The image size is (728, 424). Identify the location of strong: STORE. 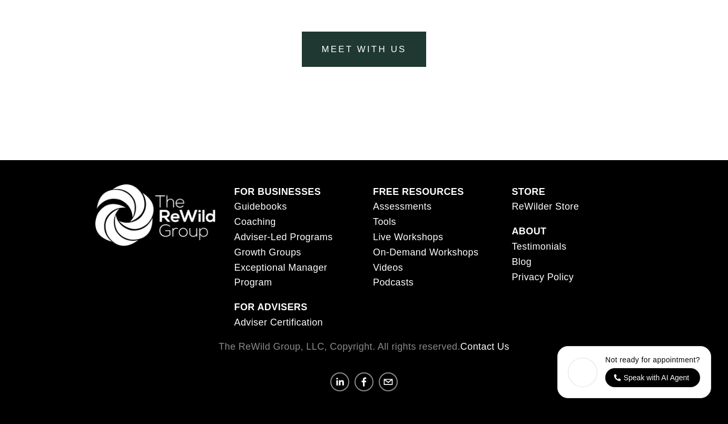
(529, 192).